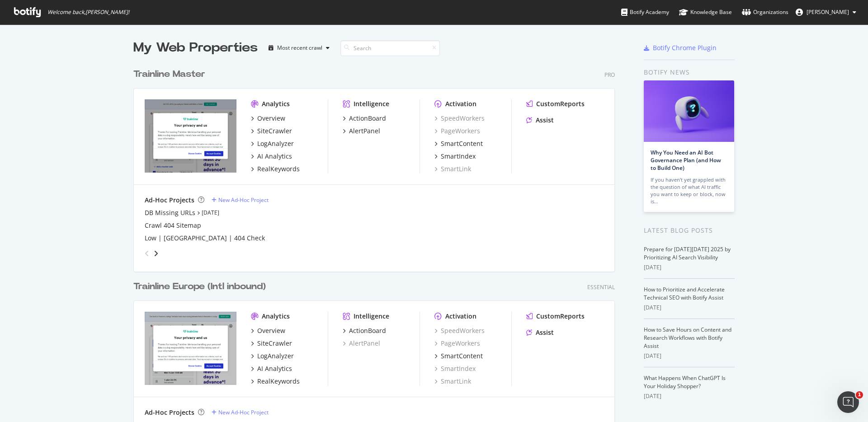 The image size is (868, 422). What do you see at coordinates (859, 395) in the screenshot?
I see `span: 1` at bounding box center [859, 395].